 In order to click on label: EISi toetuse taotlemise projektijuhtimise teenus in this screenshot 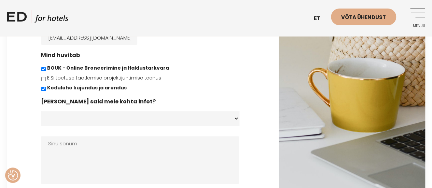, I will do `click(104, 78)`.